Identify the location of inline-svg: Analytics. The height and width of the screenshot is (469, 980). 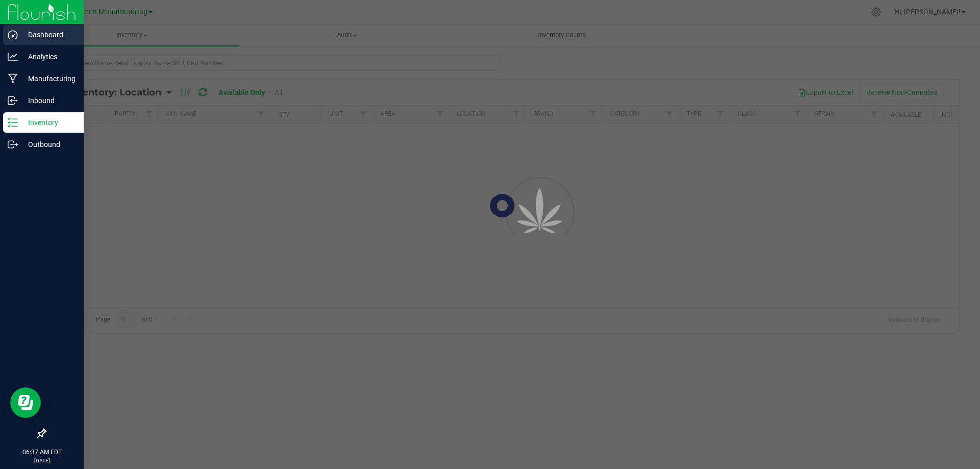
(13, 57).